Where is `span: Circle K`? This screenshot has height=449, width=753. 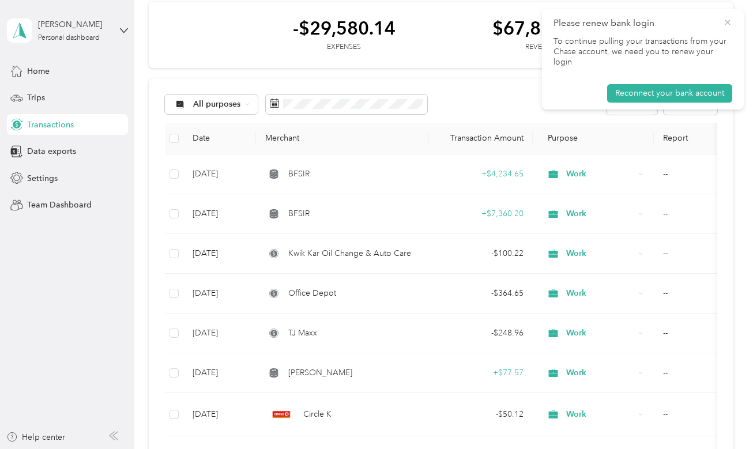
span: Circle K is located at coordinates (317, 415).